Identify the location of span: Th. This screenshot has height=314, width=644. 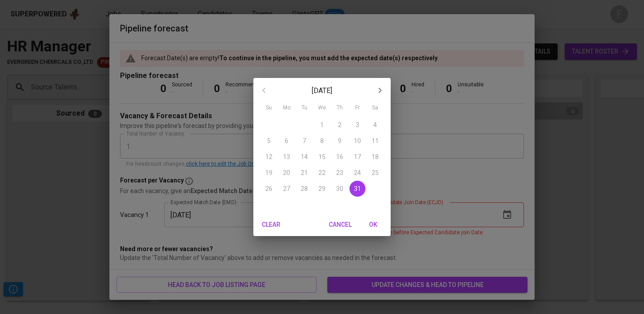
(339, 108).